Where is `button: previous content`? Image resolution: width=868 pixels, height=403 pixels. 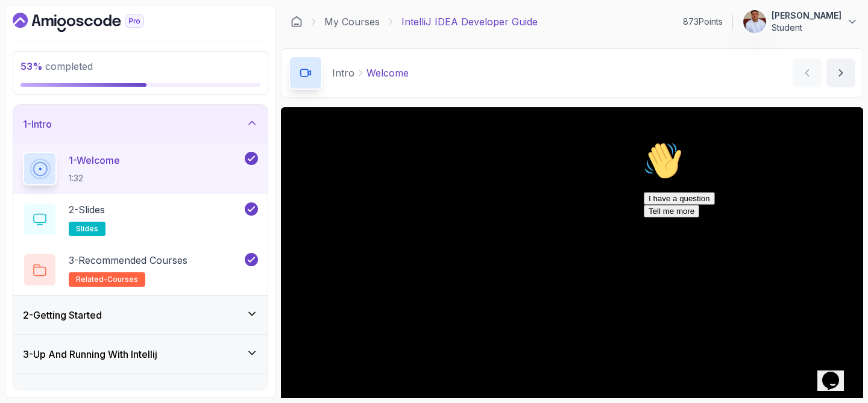 button: previous content is located at coordinates (807, 73).